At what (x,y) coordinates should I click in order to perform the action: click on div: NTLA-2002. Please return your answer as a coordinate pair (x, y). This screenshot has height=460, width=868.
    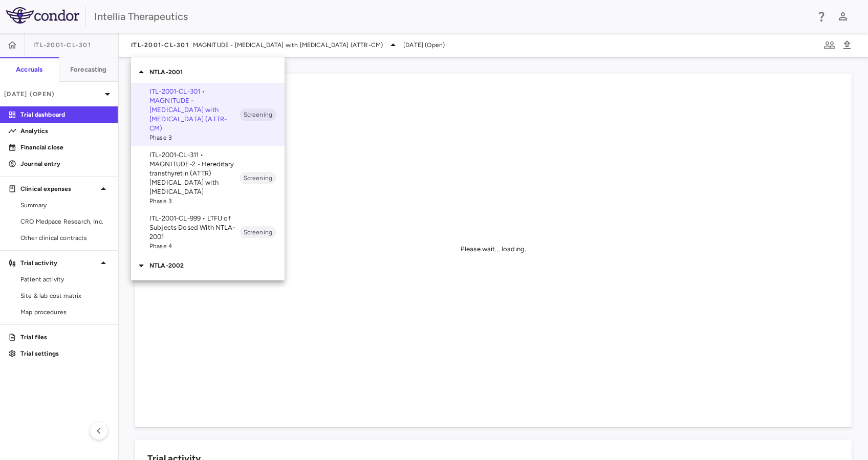
    Looking at the image, I should click on (208, 266).